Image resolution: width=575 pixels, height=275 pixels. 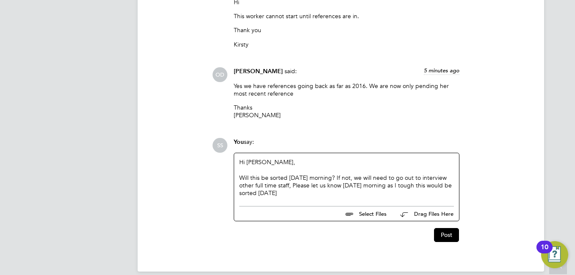 I want to click on button: Open Resource Center, 10 new notifications, so click(x=554, y=255).